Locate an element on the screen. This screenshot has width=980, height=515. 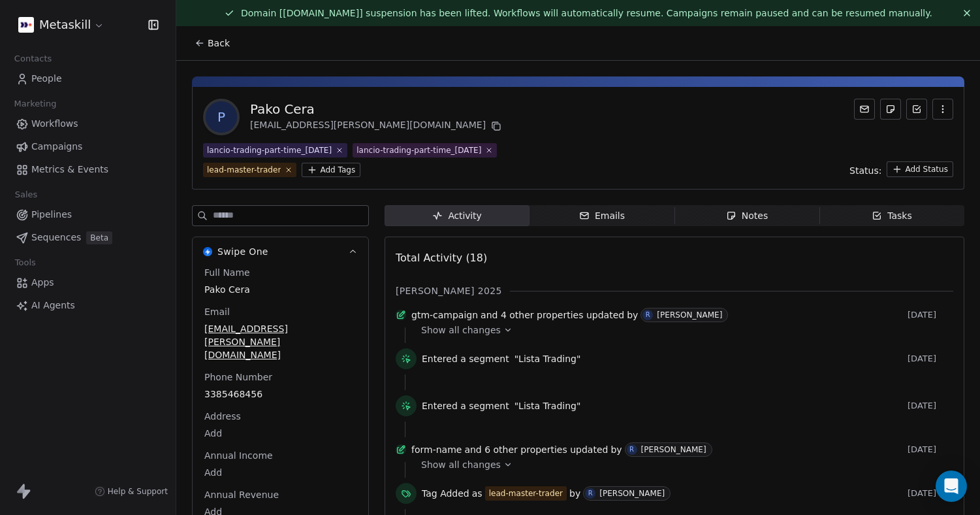
span: Apps is located at coordinates (43, 282).